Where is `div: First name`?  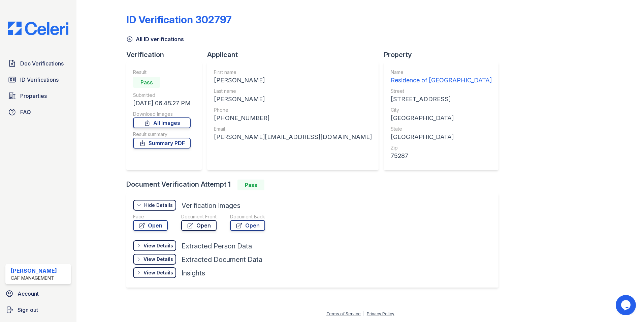 div: First name is located at coordinates (293, 72).